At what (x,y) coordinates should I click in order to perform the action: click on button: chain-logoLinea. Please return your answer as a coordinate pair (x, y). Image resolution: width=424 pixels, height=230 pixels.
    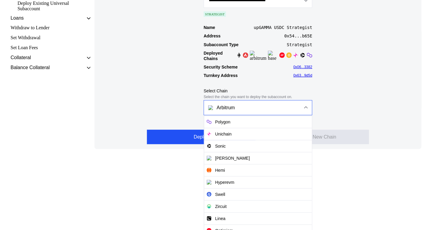
    Looking at the image, I should click on (258, 219).